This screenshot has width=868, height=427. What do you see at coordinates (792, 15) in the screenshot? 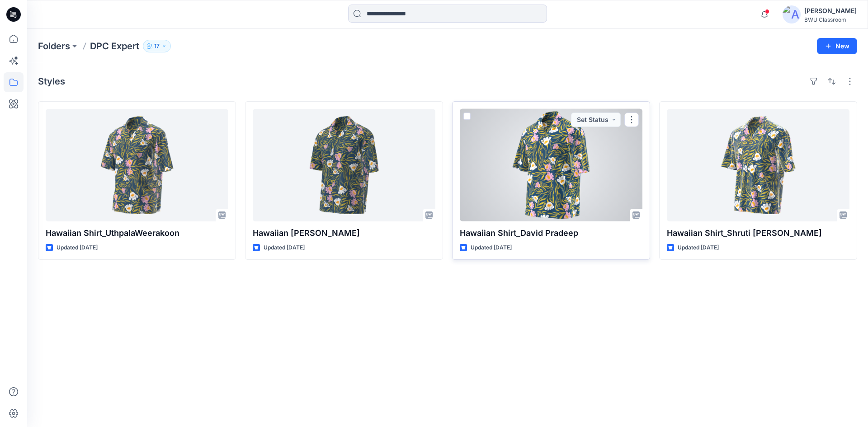
I see `img: avatar` at bounding box center [792, 15].